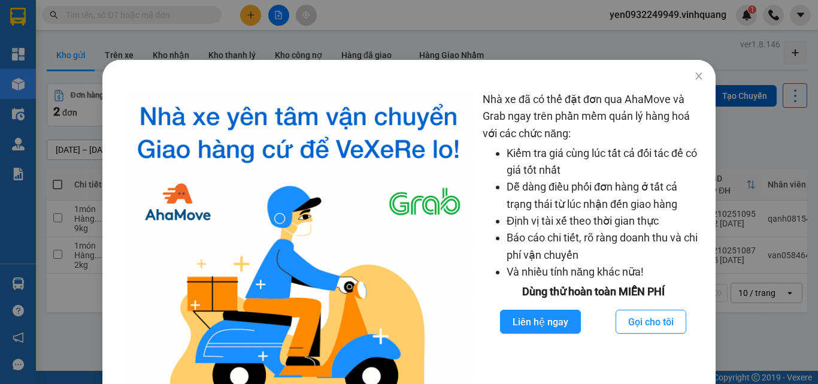 The height and width of the screenshot is (384, 818). Describe the element at coordinates (605, 195) in the screenshot. I see `li: Dễ dàng điều phối đơn hàng ở tất cả trạng thái từ lúc nhận đến giao hàng` at that location.